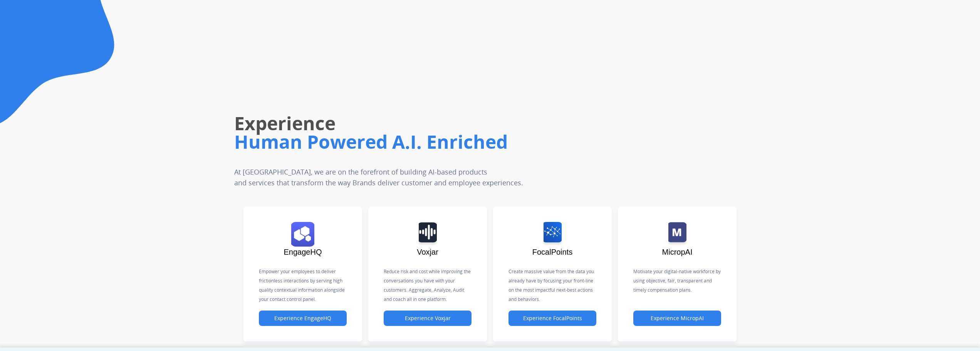 This screenshot has width=980, height=351. I want to click on a: Experience Voxjar, so click(428, 318).